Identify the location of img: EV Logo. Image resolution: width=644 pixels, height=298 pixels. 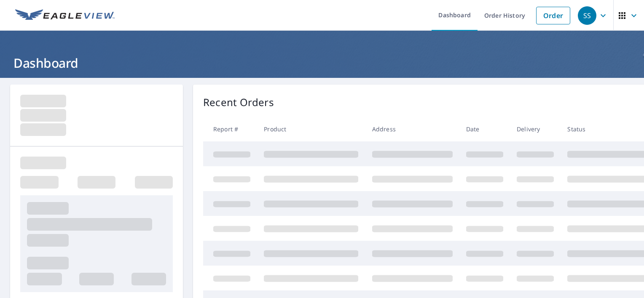
(65, 15).